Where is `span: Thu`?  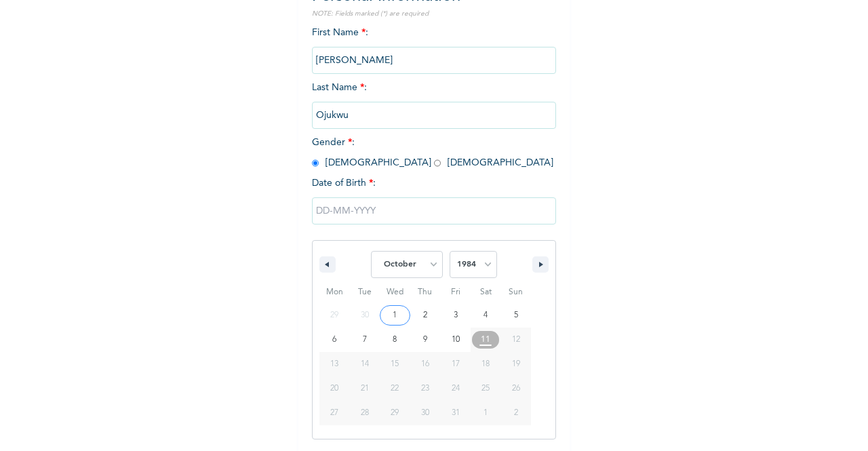 span: Thu is located at coordinates (425, 292).